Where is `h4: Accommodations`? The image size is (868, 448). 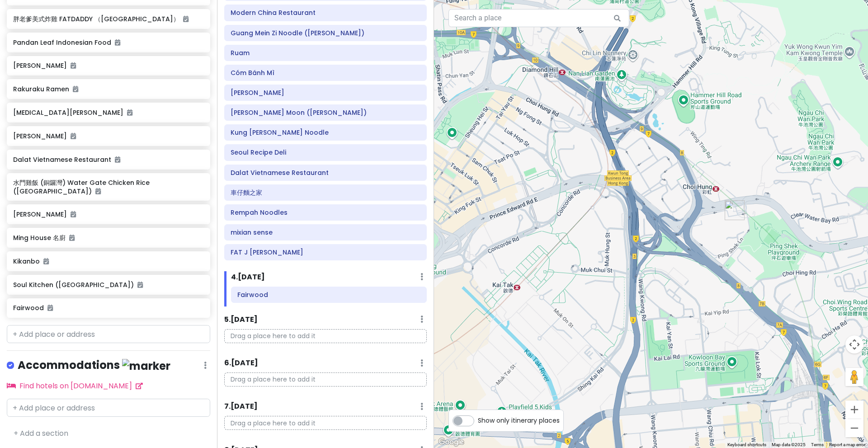
h4: Accommodations is located at coordinates (94, 365).